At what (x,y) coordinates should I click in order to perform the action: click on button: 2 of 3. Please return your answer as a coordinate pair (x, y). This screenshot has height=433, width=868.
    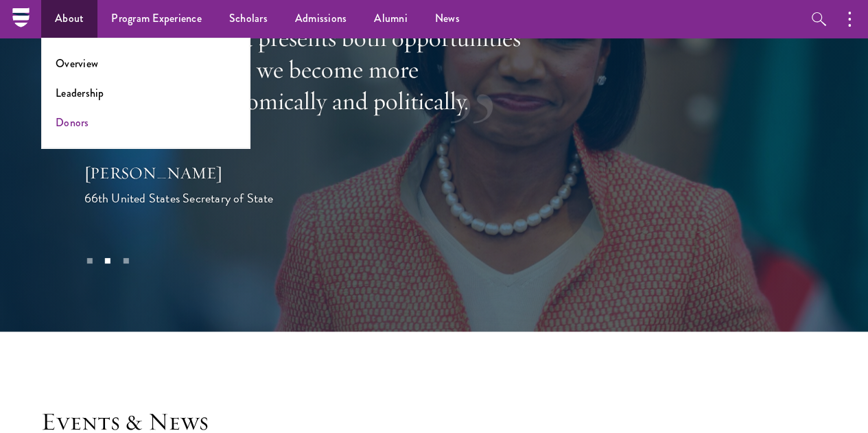
    Looking at the image, I should click on (107, 260).